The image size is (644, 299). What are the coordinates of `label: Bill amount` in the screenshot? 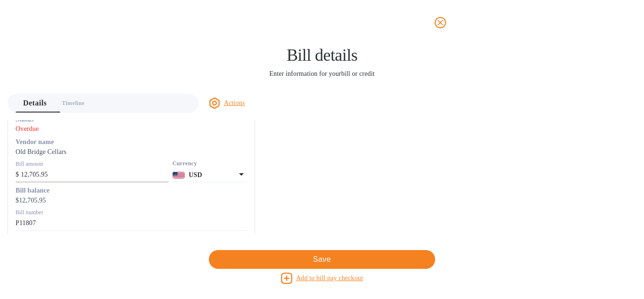 It's located at (29, 164).